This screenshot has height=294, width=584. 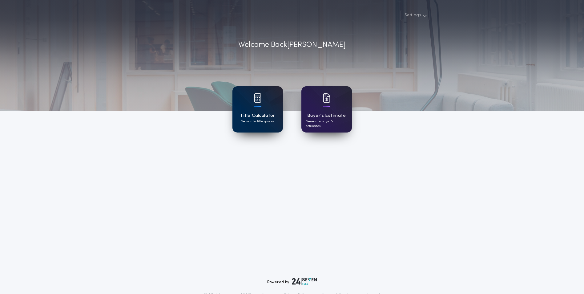 What do you see at coordinates (327, 109) in the screenshot?
I see `a: card iconBuyer's EstimateGenerate buyer's estimates` at bounding box center [327, 109].